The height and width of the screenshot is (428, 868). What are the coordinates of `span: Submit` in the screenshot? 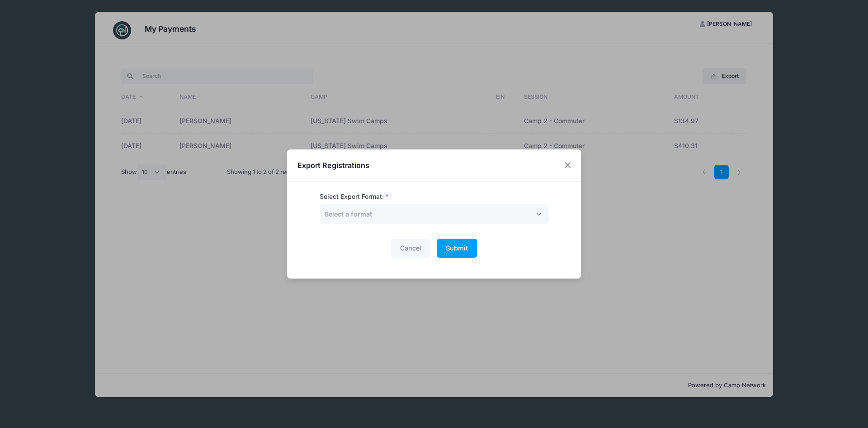 It's located at (456, 247).